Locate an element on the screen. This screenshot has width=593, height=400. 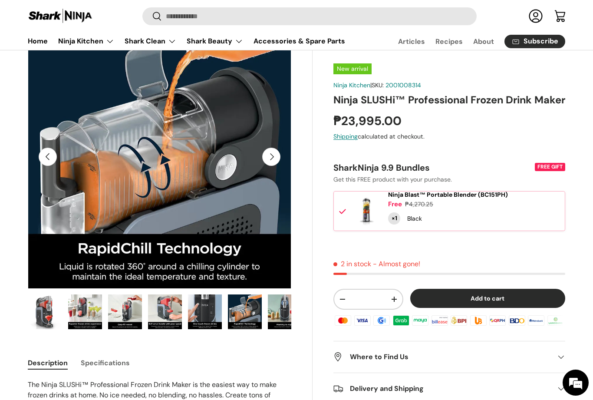
img: metrobank is located at coordinates (536, 320).